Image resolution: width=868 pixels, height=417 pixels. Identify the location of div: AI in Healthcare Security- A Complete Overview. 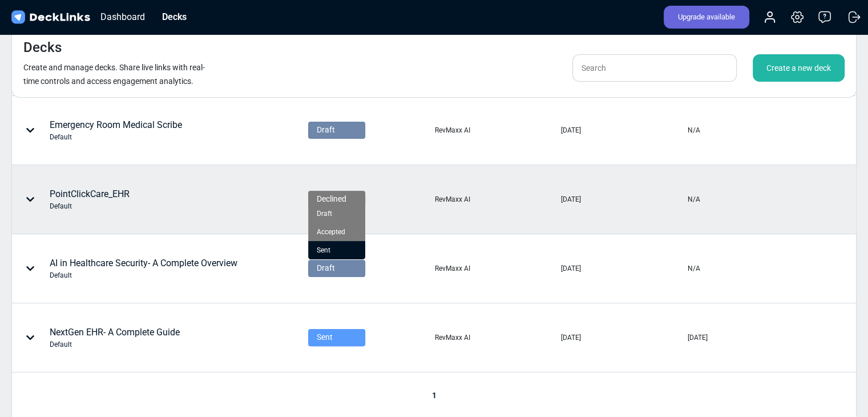
(144, 269).